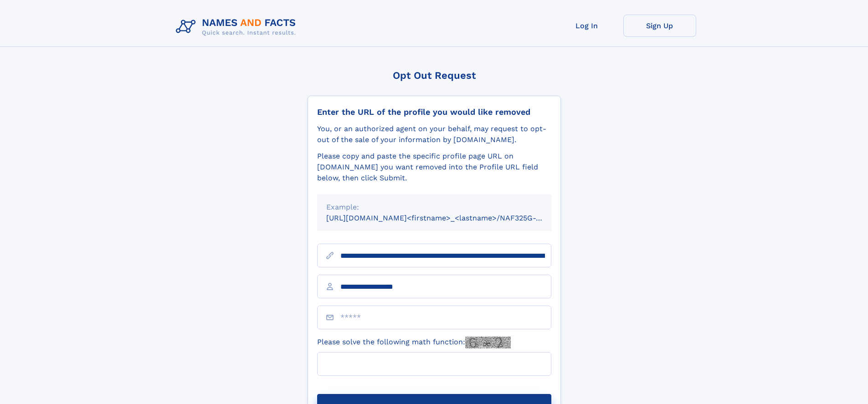  Describe the element at coordinates (660, 26) in the screenshot. I see `a: Sign Up` at that location.